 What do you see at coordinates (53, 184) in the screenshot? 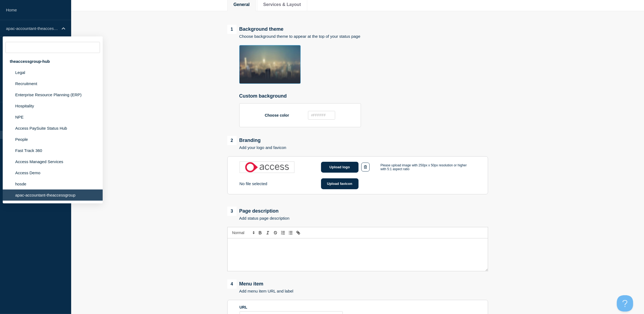
I see `li: hosde` at bounding box center [53, 184].